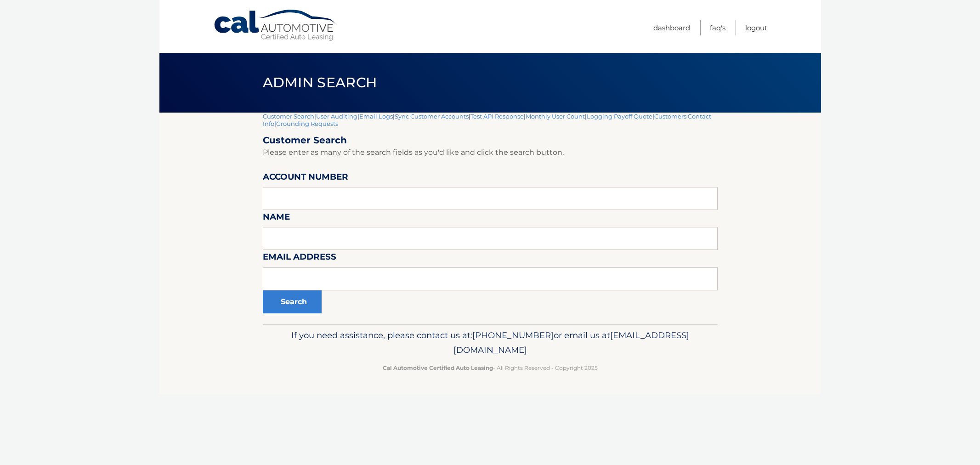 Image resolution: width=980 pixels, height=465 pixels. Describe the element at coordinates (497, 116) in the screenshot. I see `a: Test API Response` at that location.